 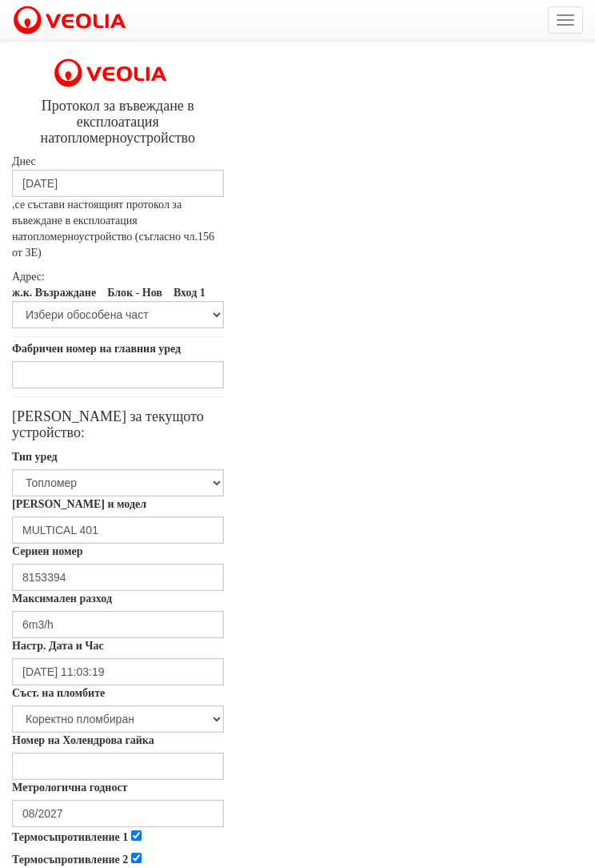 I want to click on label: Термосъпротивление 1, so click(x=70, y=837).